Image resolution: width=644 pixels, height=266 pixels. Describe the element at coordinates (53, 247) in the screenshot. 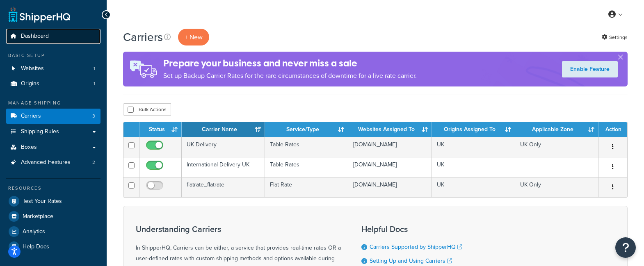

I see `li: Help Docs` at that location.